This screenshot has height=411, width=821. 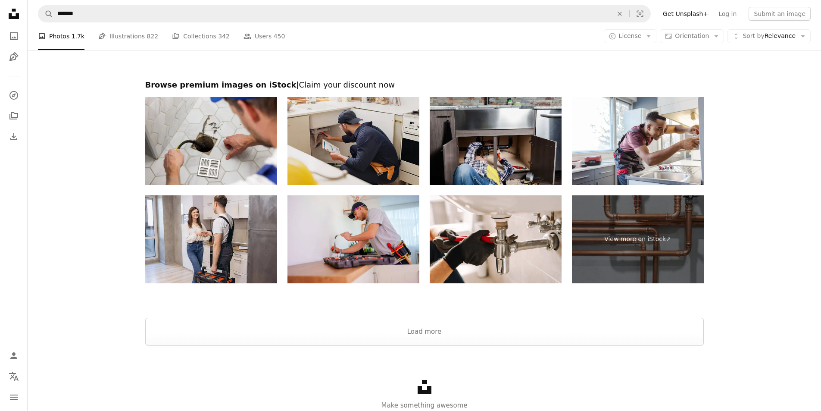 I want to click on span: Orientation, so click(x=692, y=36).